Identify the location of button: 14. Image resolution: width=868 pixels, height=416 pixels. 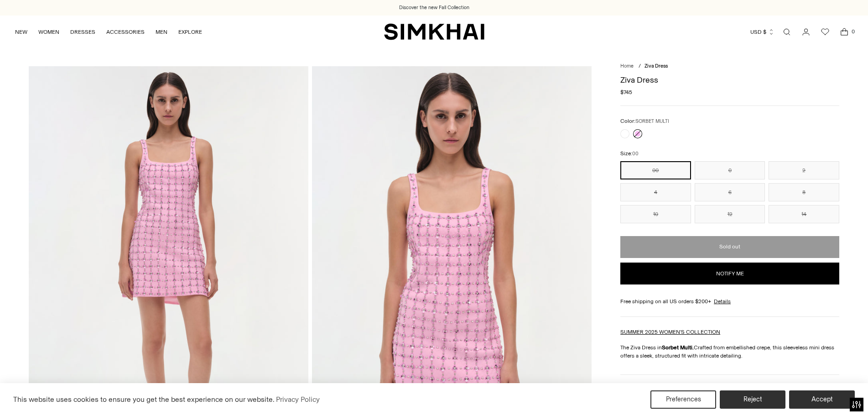
(804, 214).